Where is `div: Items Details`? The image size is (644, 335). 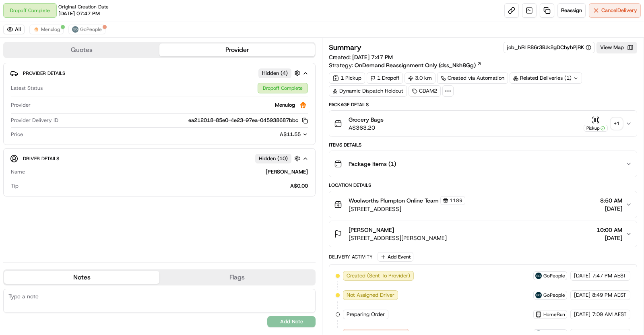 div: Items Details is located at coordinates (483, 145).